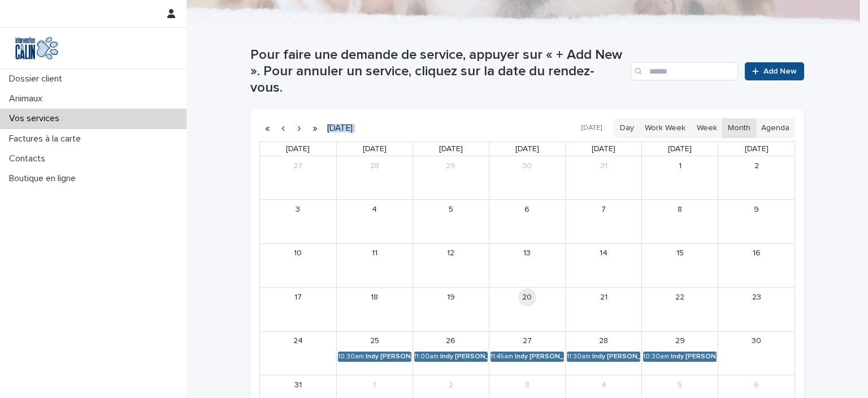 Image resolution: width=868 pixels, height=398 pixels. I want to click on p: Boutique en ligne, so click(45, 178).